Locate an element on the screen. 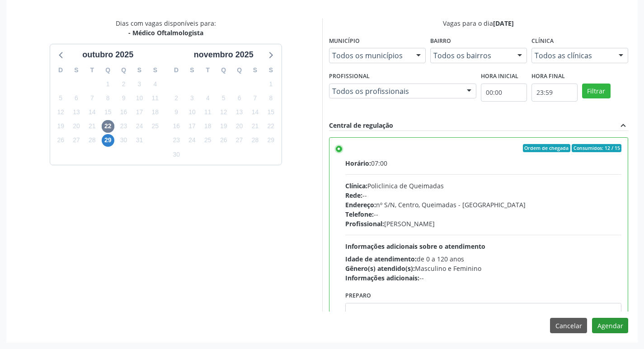 The width and height of the screenshot is (644, 349). span: quarta-feira, 1 de outubro de 2025 is located at coordinates (108, 84).